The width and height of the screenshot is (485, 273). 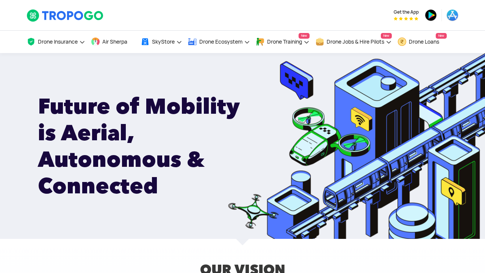 I want to click on span: Drone Insurance, so click(x=58, y=42).